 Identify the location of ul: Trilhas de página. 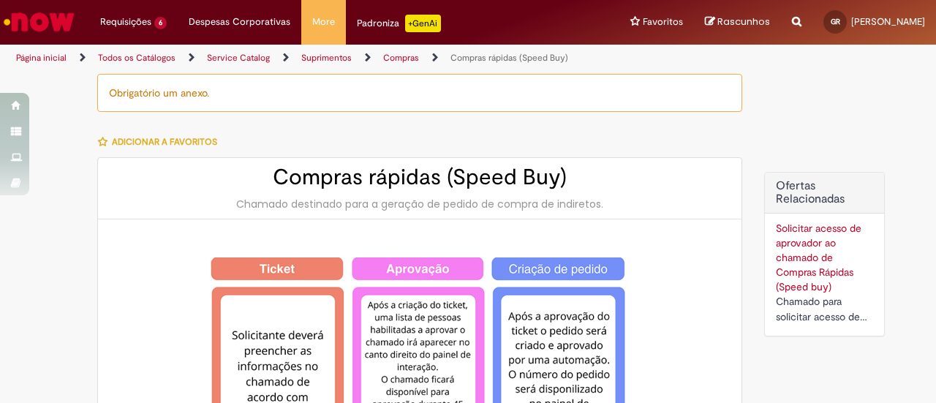
(312, 58).